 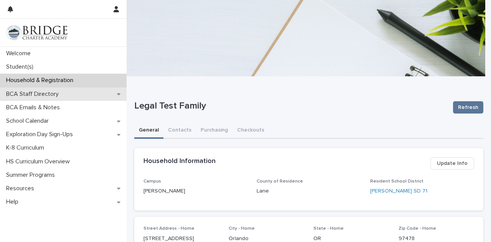 What do you see at coordinates (453, 164) in the screenshot?
I see `span: Update Info` at bounding box center [453, 164].